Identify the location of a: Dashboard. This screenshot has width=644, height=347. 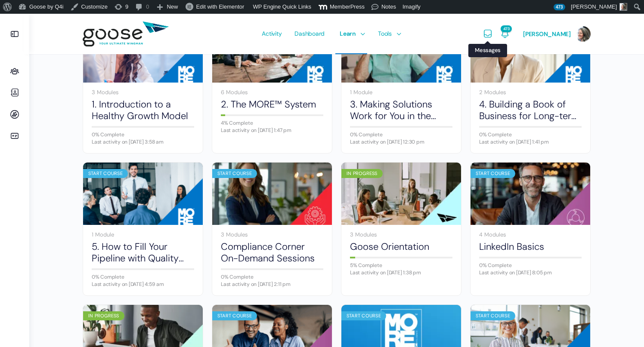
(309, 34).